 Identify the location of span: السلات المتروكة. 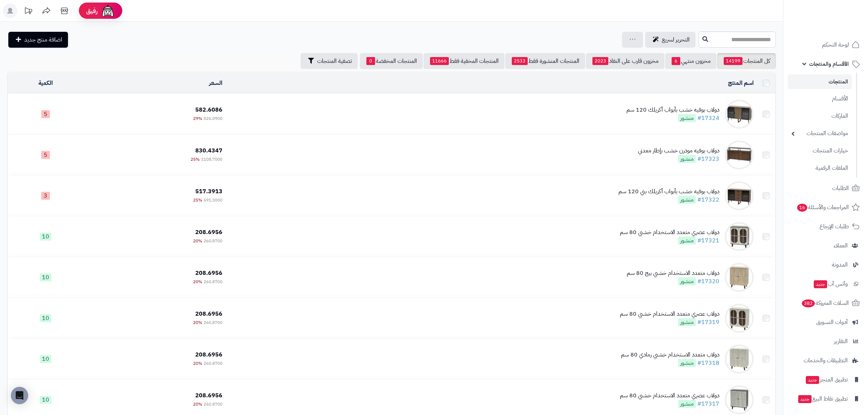
(825, 303).